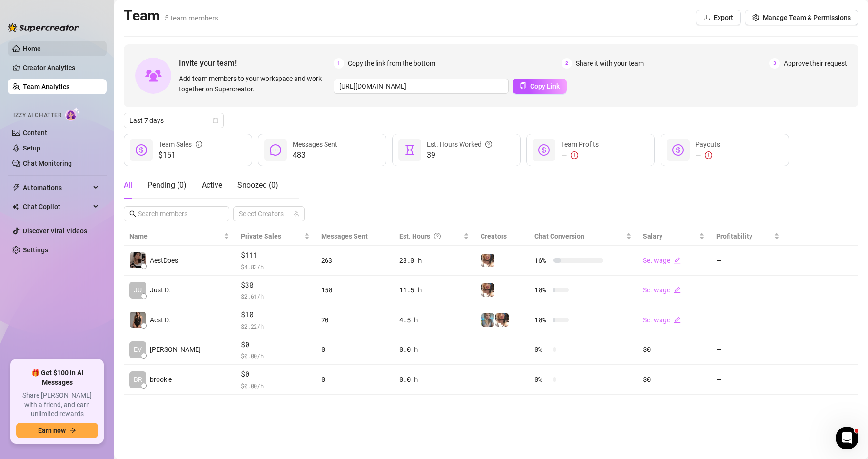 This screenshot has width=868, height=459. I want to click on span: Add team members to your workspace and work together on Supercreator., so click(254, 84).